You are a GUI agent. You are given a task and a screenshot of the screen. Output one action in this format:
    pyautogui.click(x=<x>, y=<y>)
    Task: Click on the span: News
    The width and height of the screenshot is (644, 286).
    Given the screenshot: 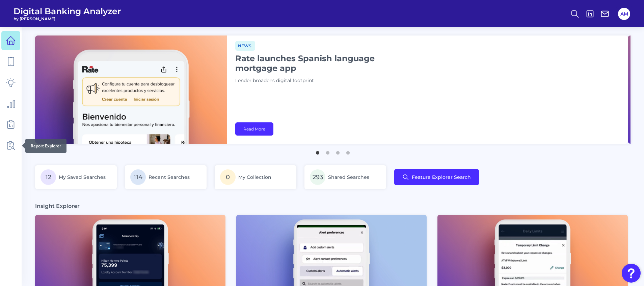 What is the action you would take?
    pyautogui.click(x=245, y=46)
    